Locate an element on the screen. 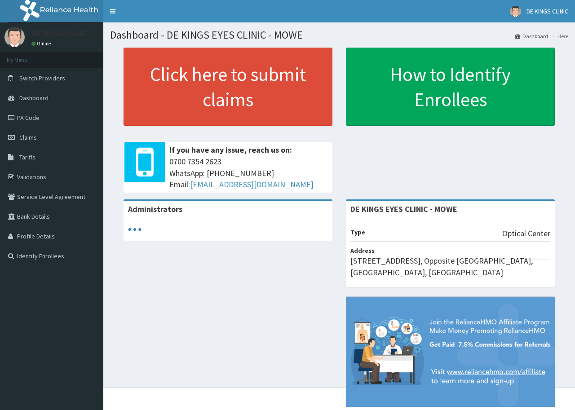 This screenshot has width=575, height=410. p: Optical Center is located at coordinates (526, 234).